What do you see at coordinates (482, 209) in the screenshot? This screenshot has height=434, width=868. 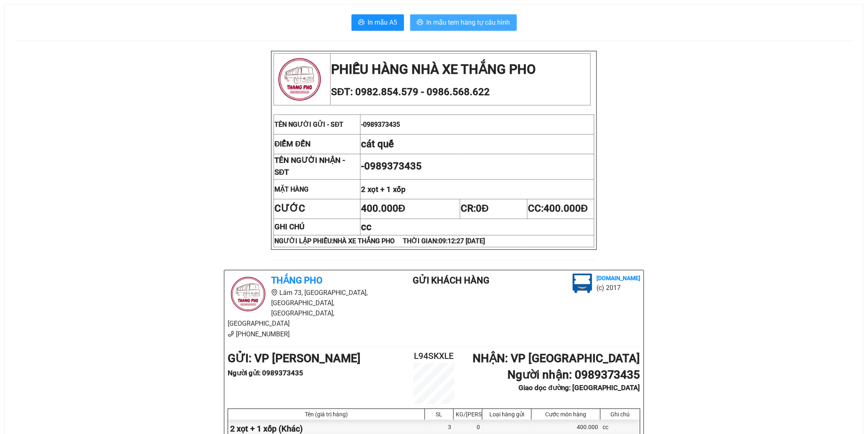 I see `span: 0Đ` at bounding box center [482, 209].